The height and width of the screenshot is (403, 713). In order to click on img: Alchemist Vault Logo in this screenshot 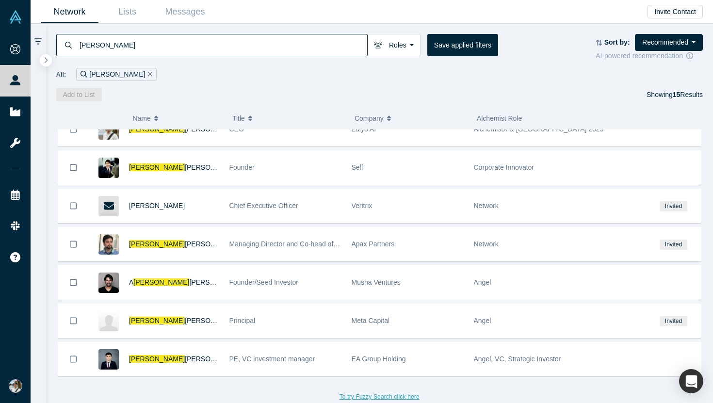, I will do `click(16, 17)`.